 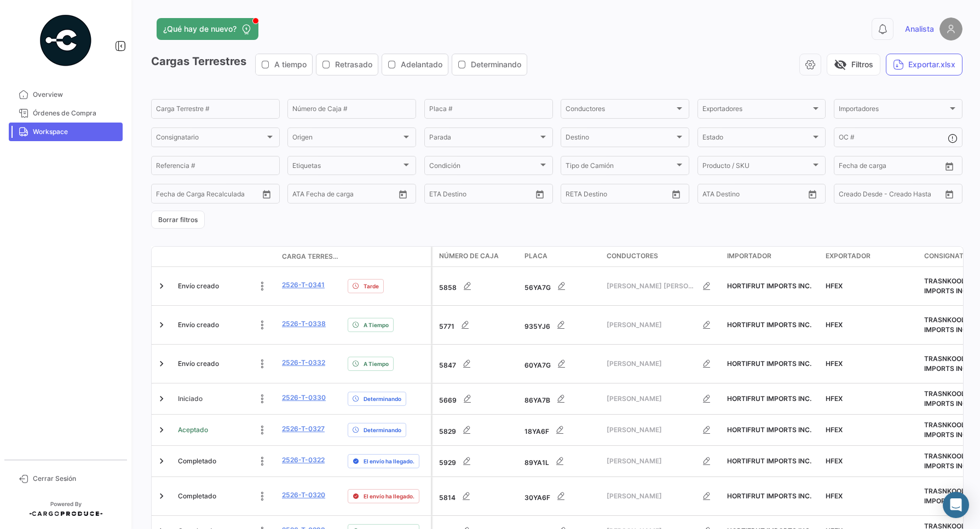 What do you see at coordinates (893, 110) in the screenshot?
I see `span: Importadores` at bounding box center [893, 110].